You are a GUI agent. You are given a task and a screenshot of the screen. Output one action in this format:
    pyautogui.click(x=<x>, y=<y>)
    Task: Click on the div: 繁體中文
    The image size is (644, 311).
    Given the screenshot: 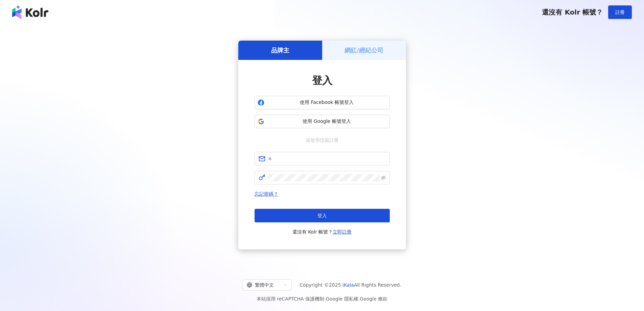 What is the action you would take?
    pyautogui.click(x=264, y=285)
    